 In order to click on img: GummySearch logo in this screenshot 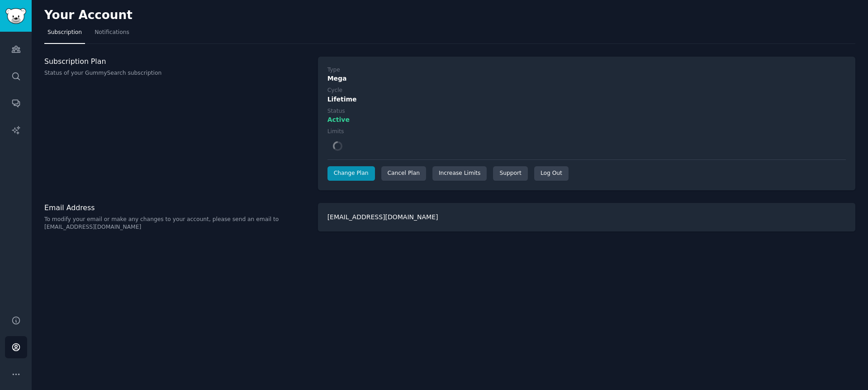, I will do `click(16, 16)`.